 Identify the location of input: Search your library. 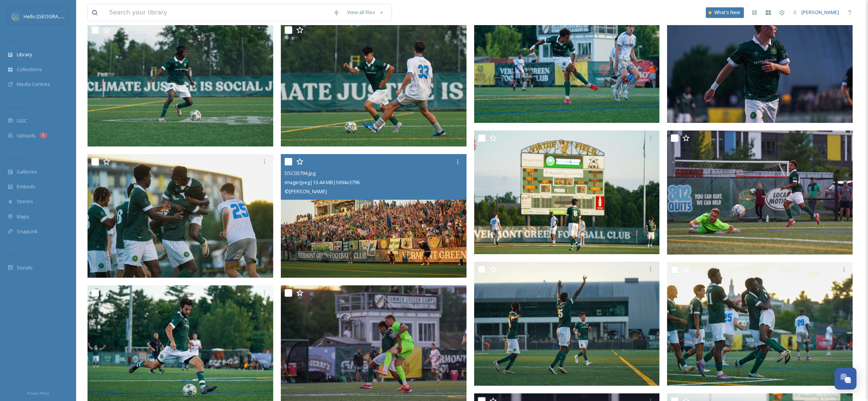
(217, 13).